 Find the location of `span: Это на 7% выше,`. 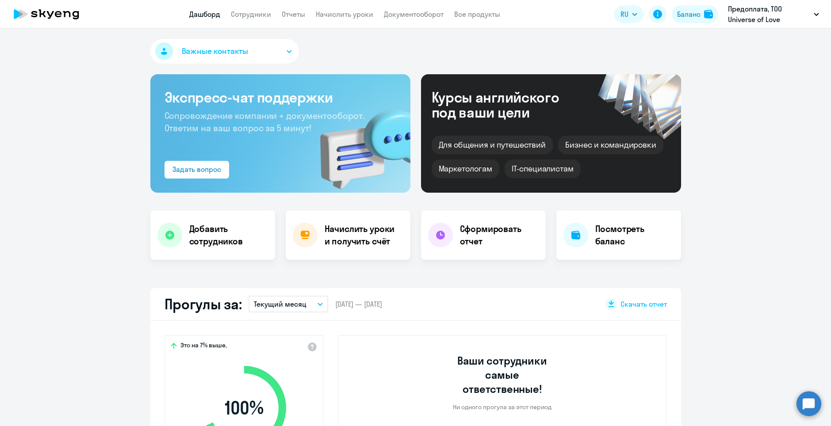

span: Это на 7% выше, is located at coordinates (203, 347).